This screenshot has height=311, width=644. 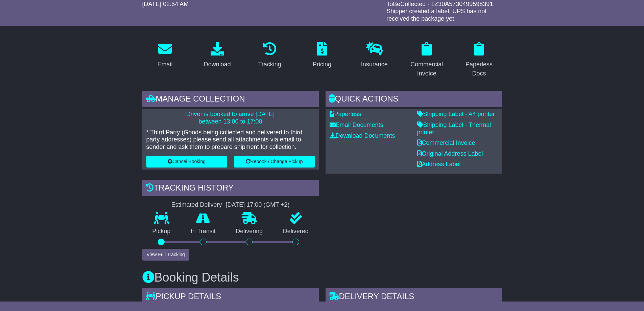 What do you see at coordinates (217, 65) in the screenshot?
I see `div: Download` at bounding box center [217, 65].